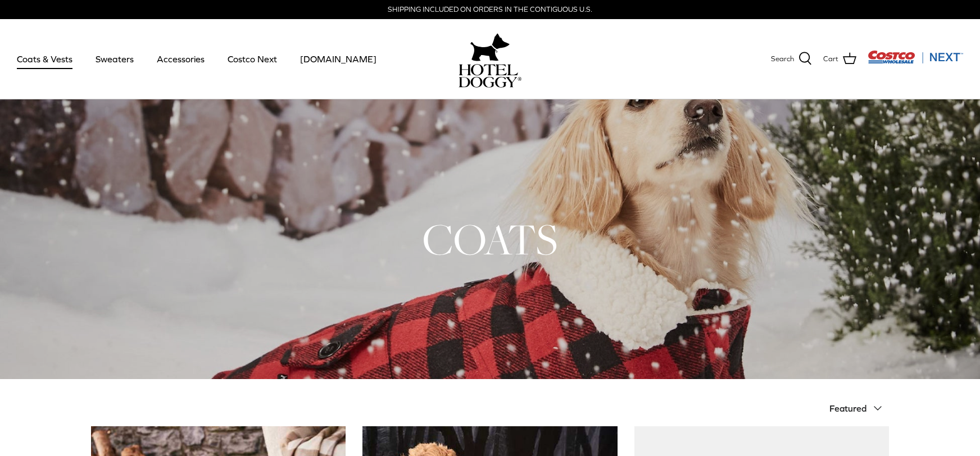 This screenshot has height=456, width=980. I want to click on a: Coats & Vests, so click(44, 59).